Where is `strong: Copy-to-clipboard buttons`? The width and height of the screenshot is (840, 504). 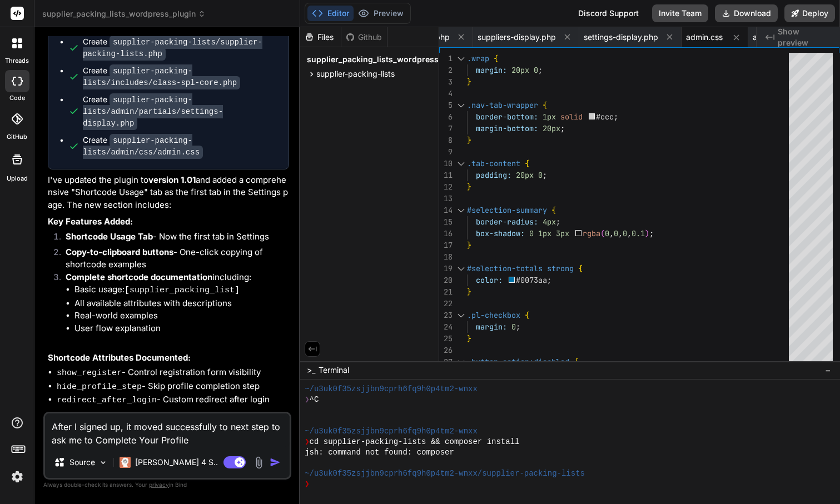
strong: Copy-to-clipboard buttons is located at coordinates (120, 252).